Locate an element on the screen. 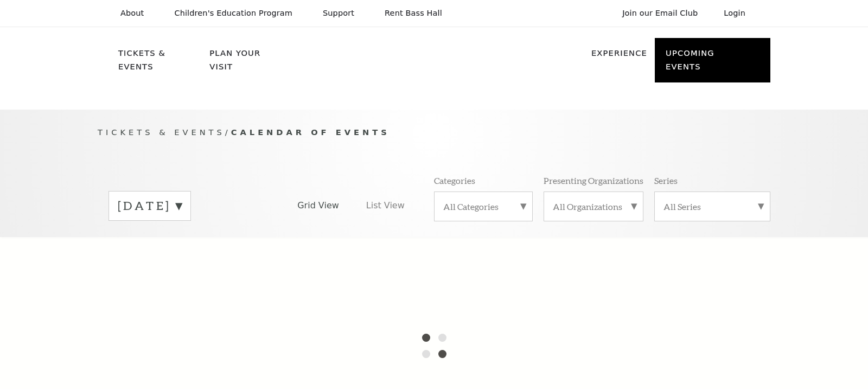 This screenshot has height=389, width=868. p: Series is located at coordinates (665, 180).